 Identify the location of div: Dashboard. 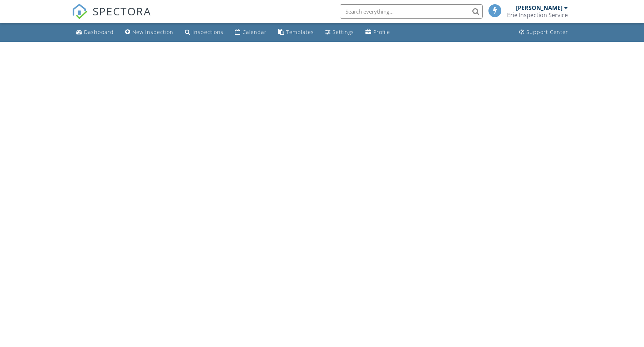
(98, 32).